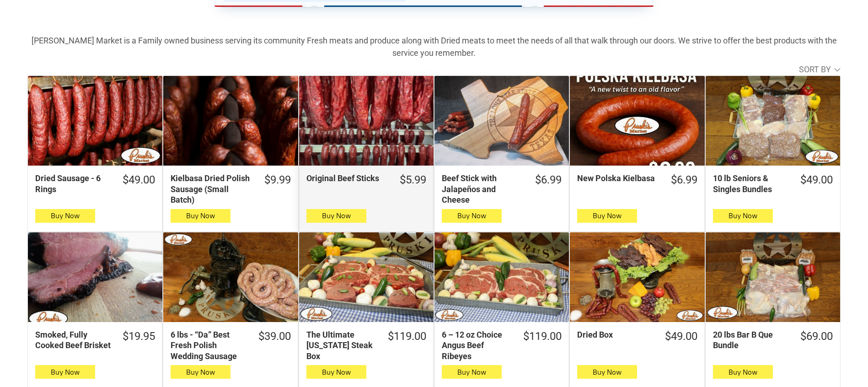 The height and width of the screenshot is (387, 868). What do you see at coordinates (773, 340) in the screenshot?
I see `a: $69.0020 lbs Bar B Que Bundle` at bounding box center [773, 340].